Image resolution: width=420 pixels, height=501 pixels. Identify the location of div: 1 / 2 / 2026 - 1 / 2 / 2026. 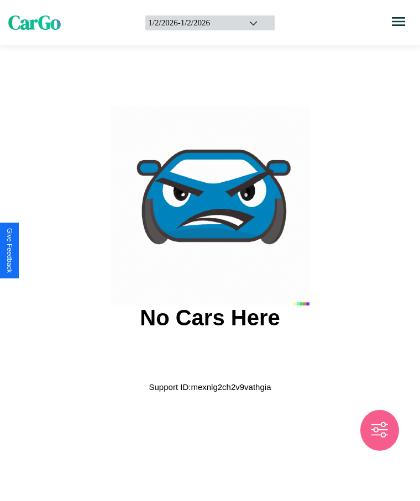
(191, 23).